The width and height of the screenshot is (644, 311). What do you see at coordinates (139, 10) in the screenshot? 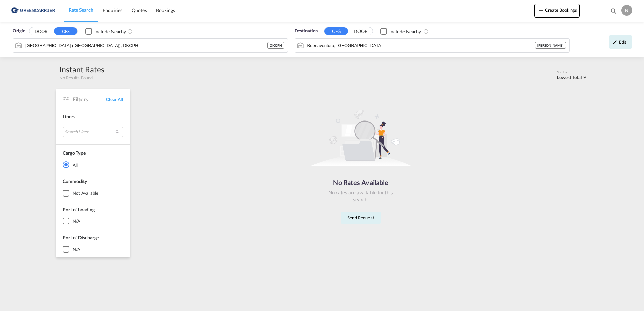
I see `span: Quotes` at bounding box center [139, 10].